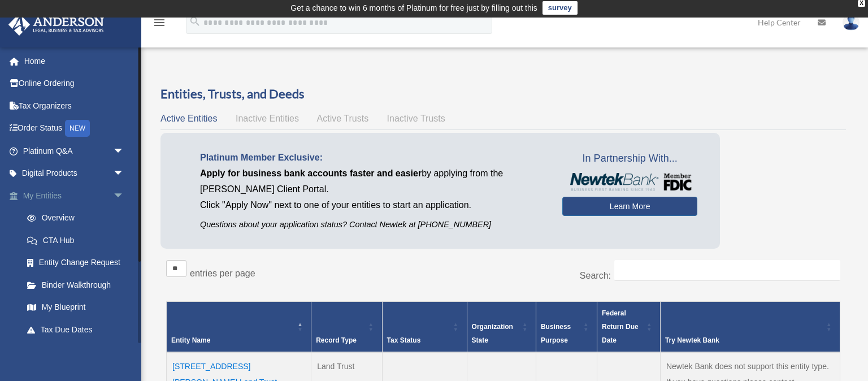 The height and width of the screenshot is (381, 868). I want to click on a: menu, so click(160, 24).